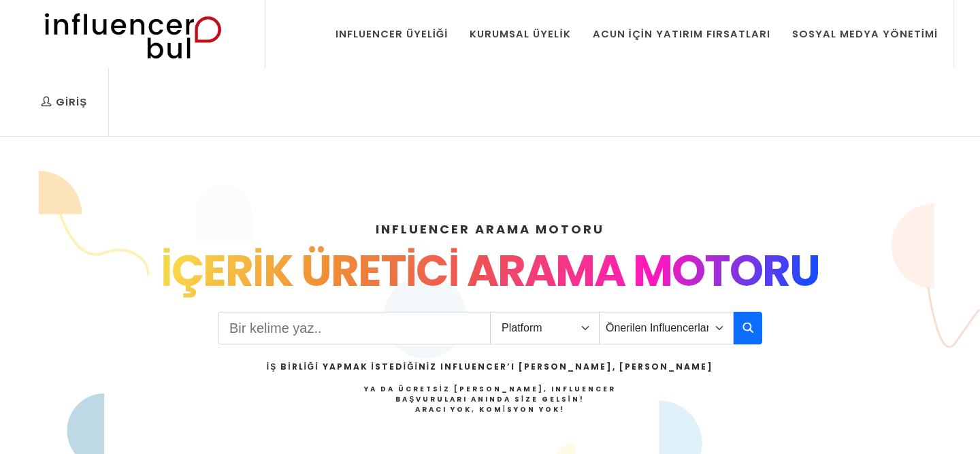  What do you see at coordinates (520, 34) in the screenshot?
I see `div: Kurumsal Üyelik` at bounding box center [520, 34].